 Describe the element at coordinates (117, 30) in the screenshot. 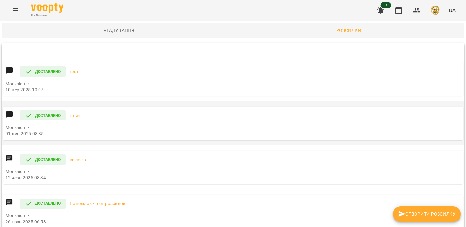

I see `span: Нагадування` at that location.